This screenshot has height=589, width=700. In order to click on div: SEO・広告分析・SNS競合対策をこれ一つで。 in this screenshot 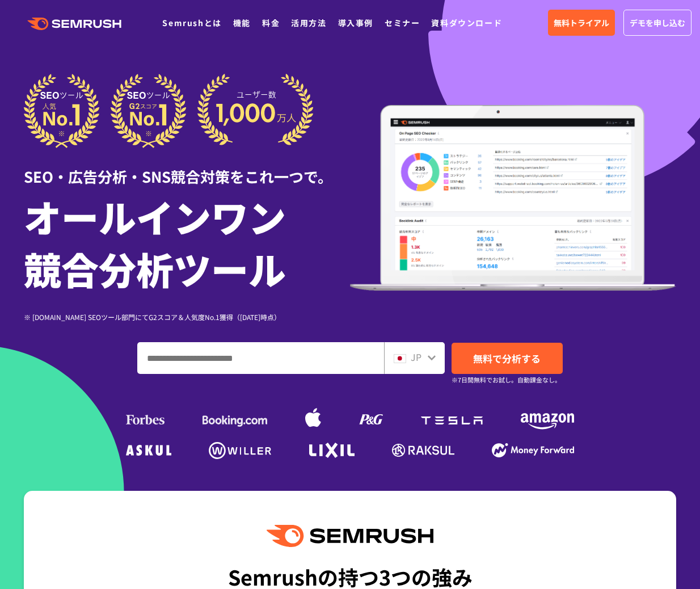, I will do `click(186, 168)`.